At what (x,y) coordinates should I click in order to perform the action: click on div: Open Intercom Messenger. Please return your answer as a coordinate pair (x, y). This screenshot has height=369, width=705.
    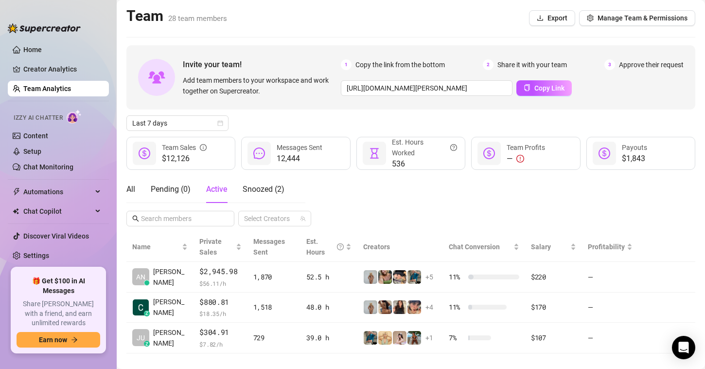
    Looking at the image, I should click on (684, 347).